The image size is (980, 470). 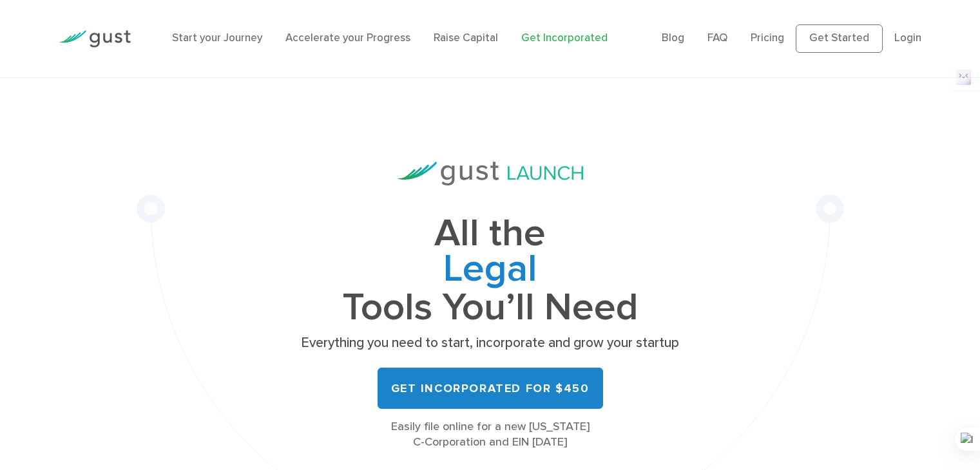 I want to click on a: Accelerate your Progress, so click(x=348, y=38).